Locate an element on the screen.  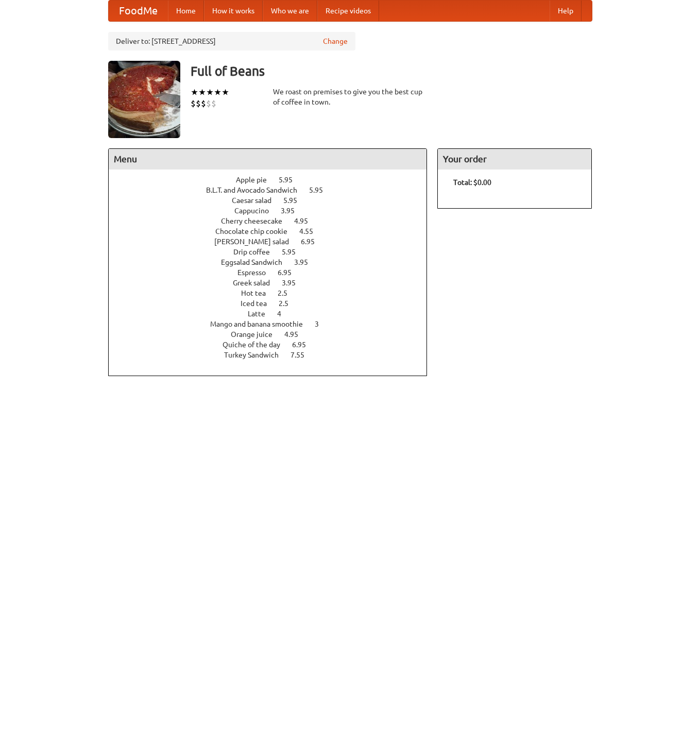
span: Latte is located at coordinates (262, 314).